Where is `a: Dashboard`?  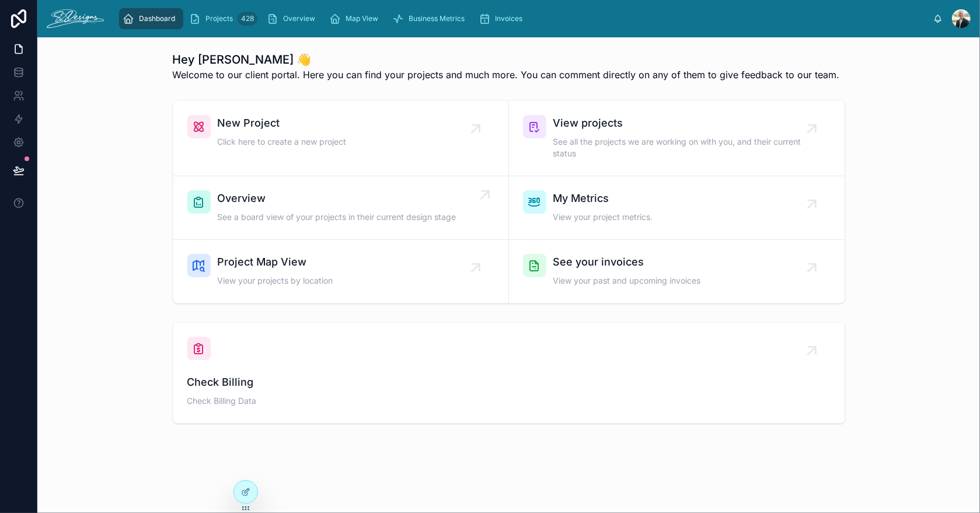 a: Dashboard is located at coordinates (151, 19).